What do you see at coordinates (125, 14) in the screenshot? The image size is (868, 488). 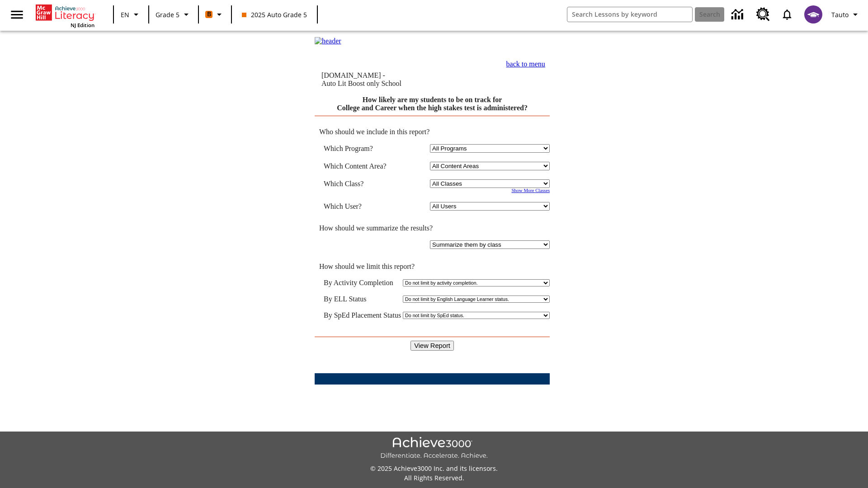 I see `span: EN` at bounding box center [125, 14].